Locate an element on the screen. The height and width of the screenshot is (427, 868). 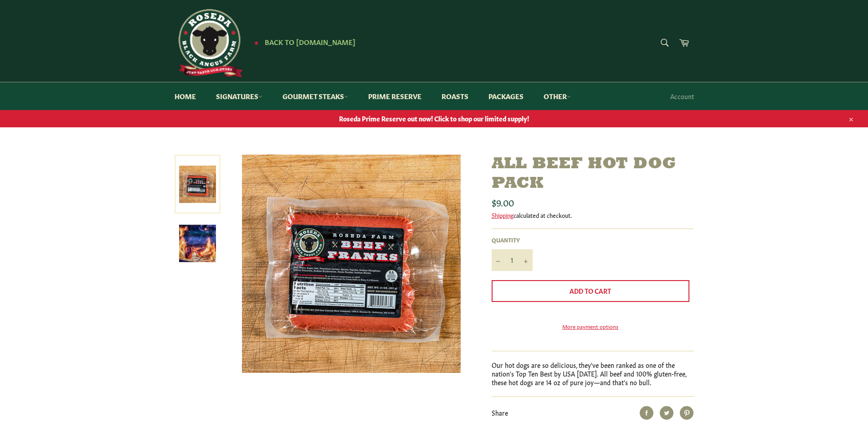
a: Home is located at coordinates (185, 96).